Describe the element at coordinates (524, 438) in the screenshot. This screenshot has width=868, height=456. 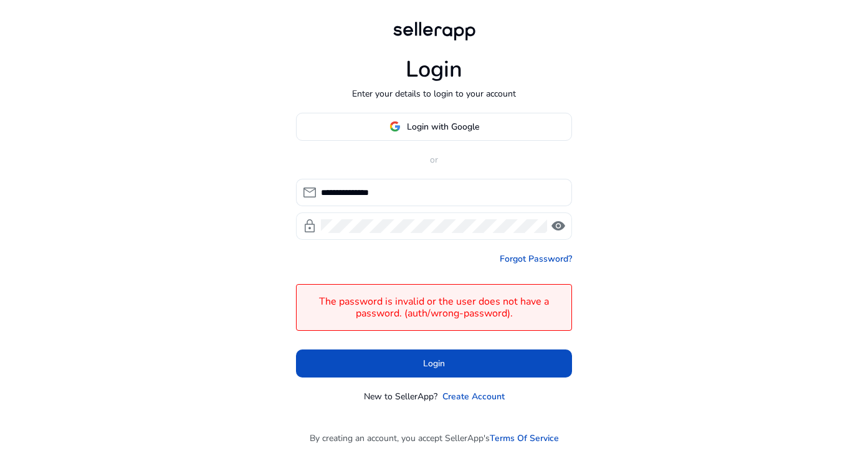
I see `a: Terms Of Service` at that location.